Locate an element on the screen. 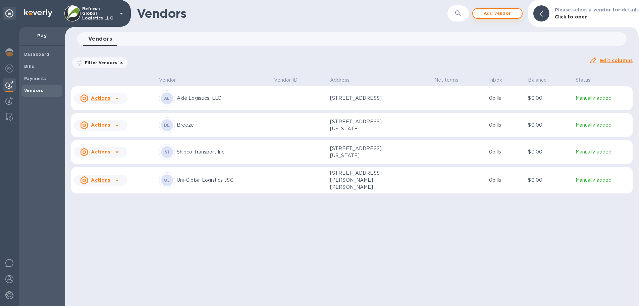  span: Status is located at coordinates (583, 80).